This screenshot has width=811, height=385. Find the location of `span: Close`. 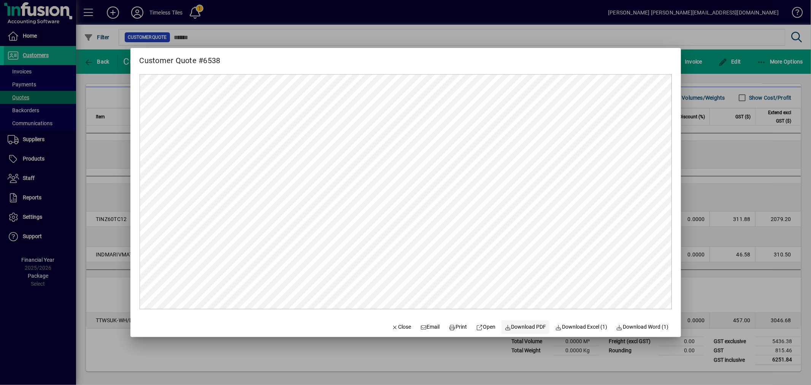

span: Close is located at coordinates (402, 327).